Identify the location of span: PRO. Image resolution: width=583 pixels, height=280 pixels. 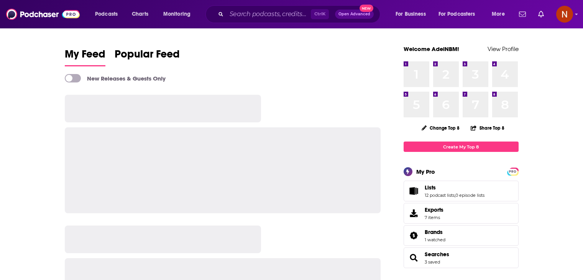
(513, 171).